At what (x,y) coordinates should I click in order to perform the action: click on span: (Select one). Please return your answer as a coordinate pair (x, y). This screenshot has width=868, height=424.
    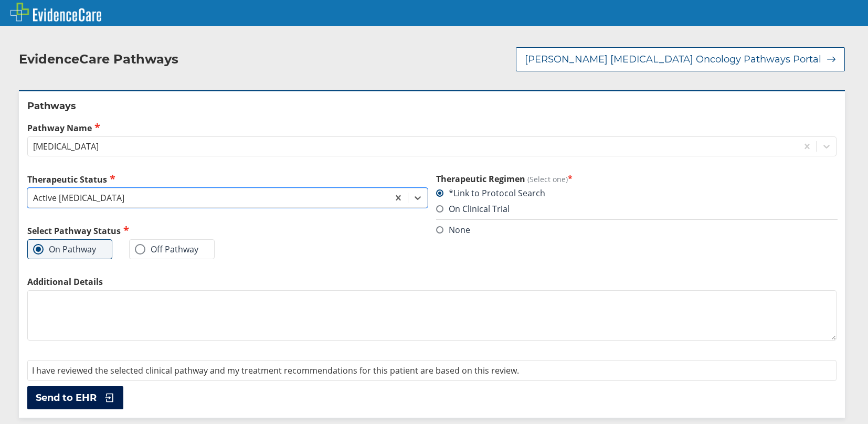
    Looking at the image, I should click on (548, 179).